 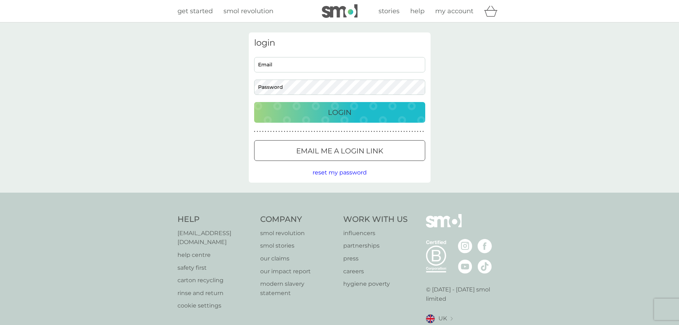 I want to click on button: Email me a login link, so click(x=340, y=150).